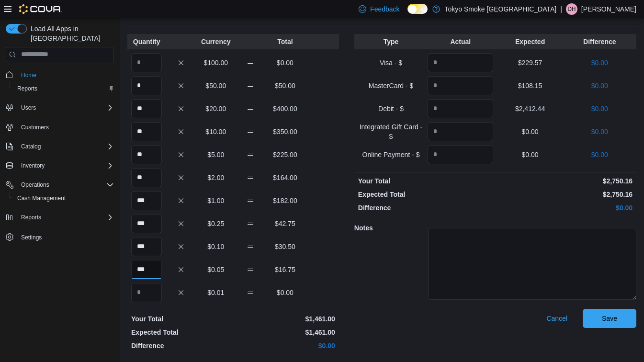 The image size is (644, 362). What do you see at coordinates (285, 132) in the screenshot?
I see `p: $350.00` at bounding box center [285, 132].